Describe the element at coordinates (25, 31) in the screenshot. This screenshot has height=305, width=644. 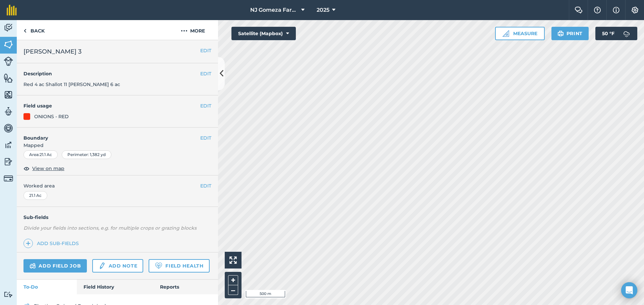
I see `img: svg+xml;base64,PHN2ZyB4bWxucz0iaHR0cDovL3d3dy53My5vcmcvMjAwMC9zdmciIHdpZHRoPSI5IiBoZWlnaHQ9IjI0Ii...` at that location.